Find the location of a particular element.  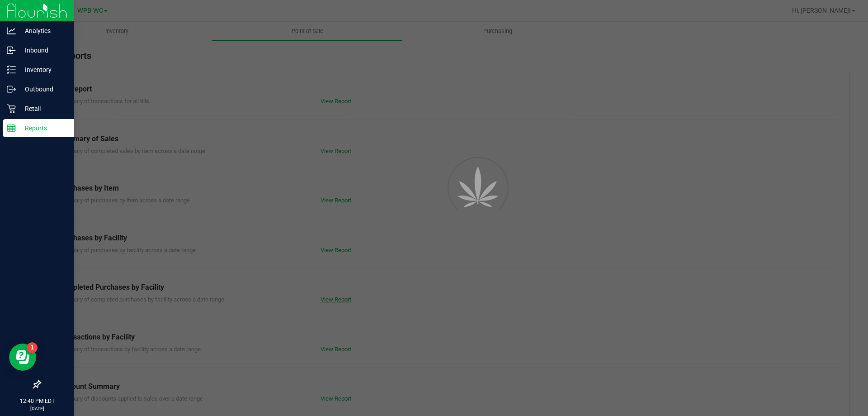

p: Reports is located at coordinates (43, 128).